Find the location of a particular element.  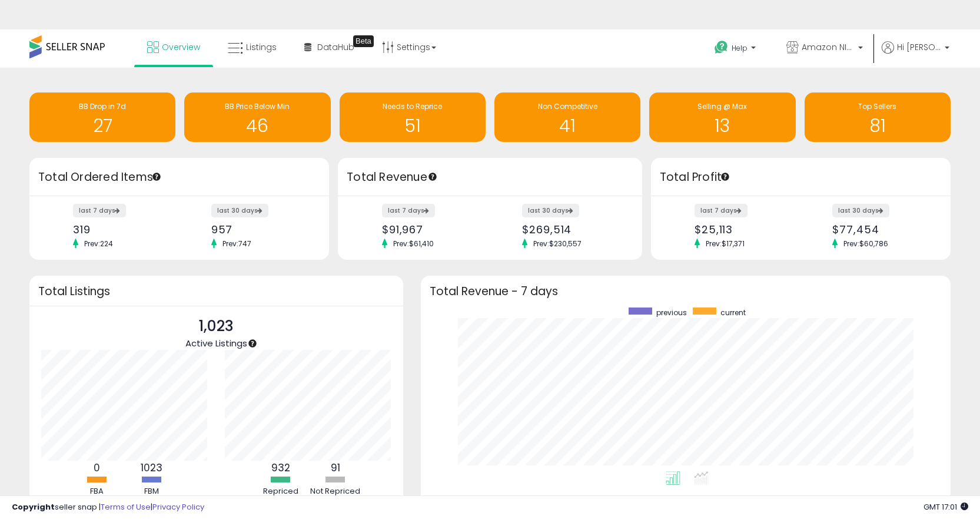

a: Non Competitive 41 is located at coordinates (567, 117).